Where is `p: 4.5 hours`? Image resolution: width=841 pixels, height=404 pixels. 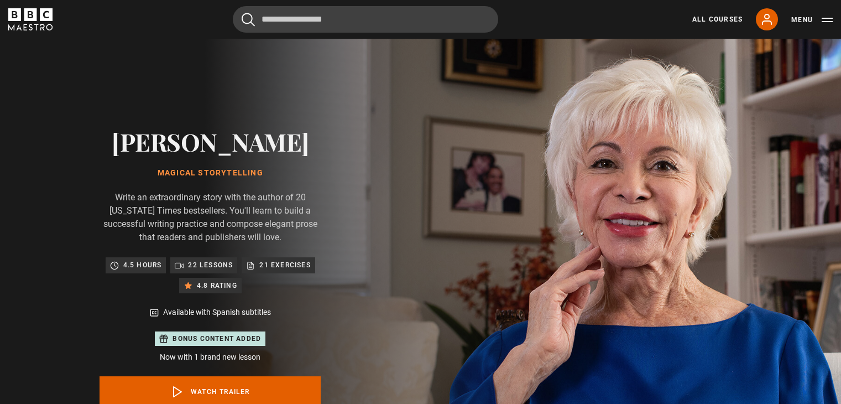 p: 4.5 hours is located at coordinates (143, 265).